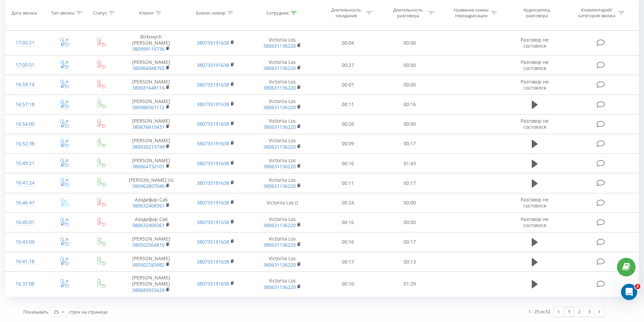  Describe the element at coordinates (63, 12) in the screenshot. I see `div: Тип звонка` at that location.